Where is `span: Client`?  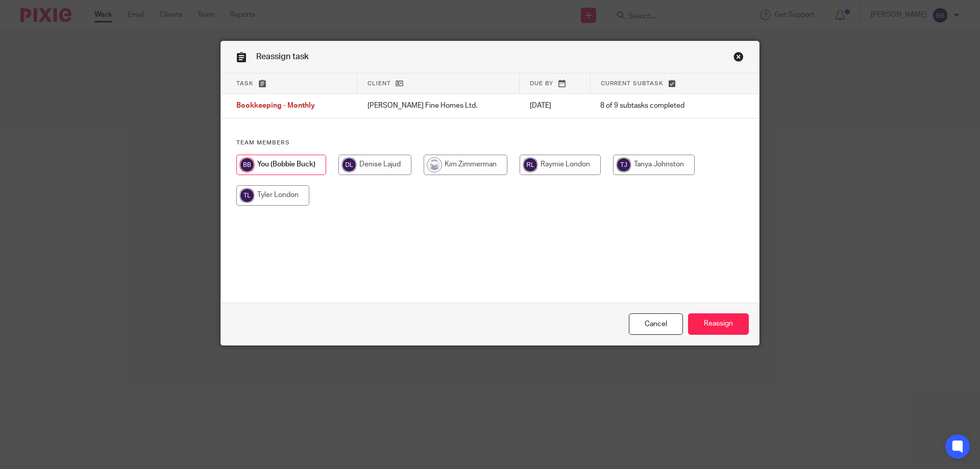 span: Client is located at coordinates (379, 83).